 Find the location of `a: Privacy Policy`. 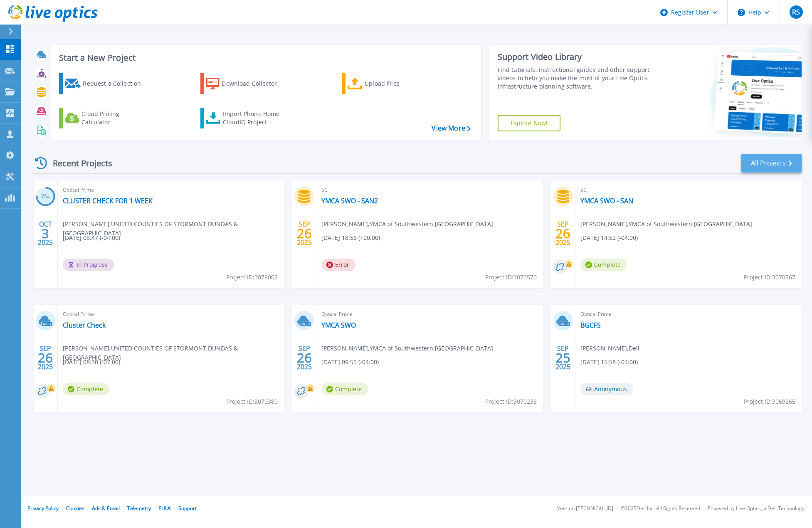

a: Privacy Policy is located at coordinates (43, 508).